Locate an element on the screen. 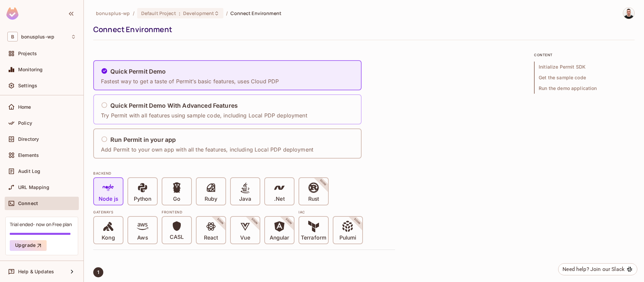 The height and width of the screenshot is (282, 644). span: Default Project is located at coordinates (158, 13).